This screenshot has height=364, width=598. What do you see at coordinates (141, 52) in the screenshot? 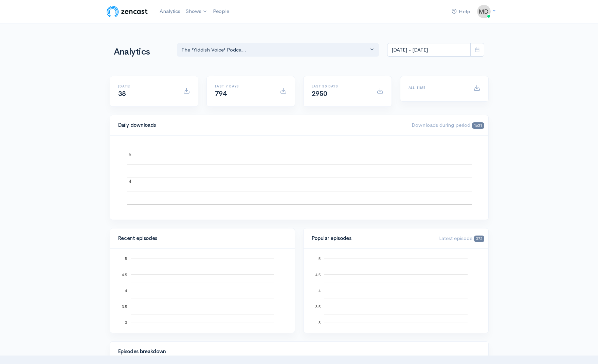
I see `h1: Analytics` at bounding box center [141, 52].